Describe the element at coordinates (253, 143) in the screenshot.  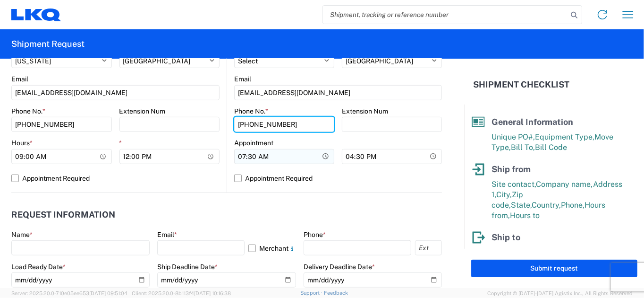
I see `label: Appointment` at that location.